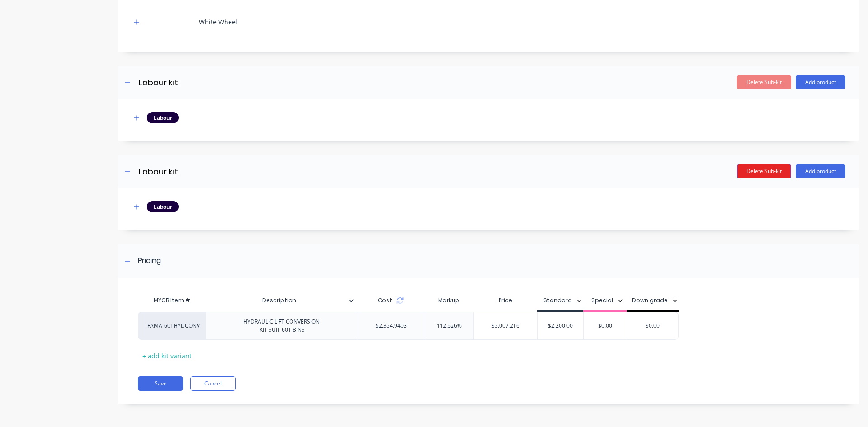 The image size is (868, 427). I want to click on div: $2,354.9403, so click(391, 326).